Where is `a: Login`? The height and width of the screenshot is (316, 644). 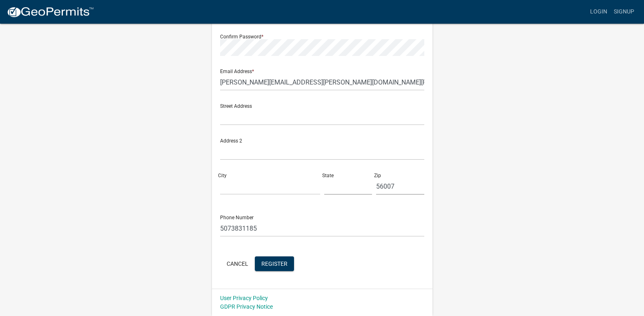 a: Login is located at coordinates (599, 12).